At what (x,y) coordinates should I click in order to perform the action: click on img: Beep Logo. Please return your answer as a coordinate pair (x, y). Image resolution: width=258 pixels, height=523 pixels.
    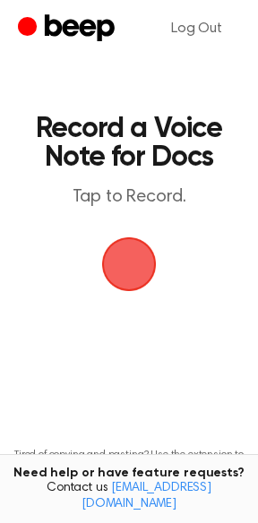
    Looking at the image, I should click on (129, 264).